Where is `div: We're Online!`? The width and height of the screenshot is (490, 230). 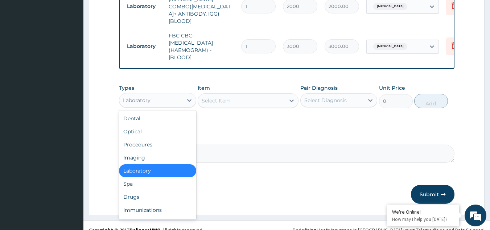
div: We're Online! is located at coordinates (423, 212).